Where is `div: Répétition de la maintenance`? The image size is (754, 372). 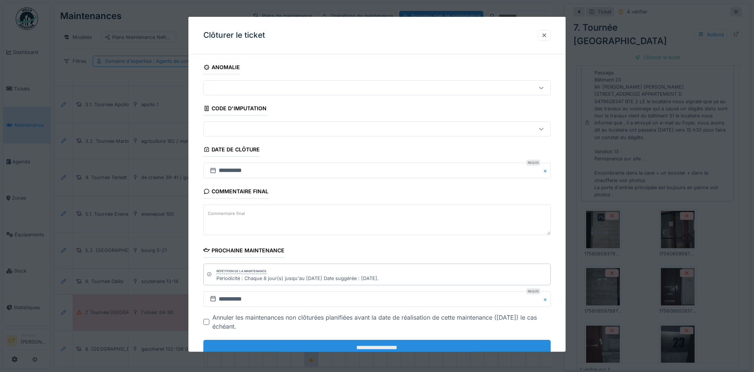
div: Répétition de la maintenance is located at coordinates (241, 271).